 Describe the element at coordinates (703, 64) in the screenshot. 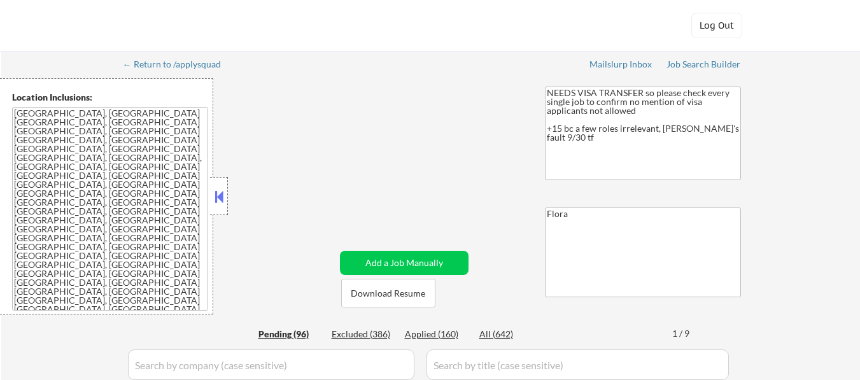

I see `div: Job Search Builder` at that location.